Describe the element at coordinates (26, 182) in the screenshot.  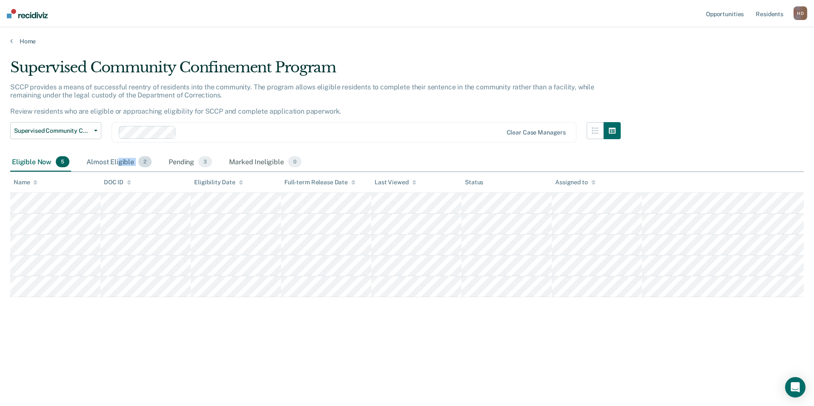
I see `div: Name` at that location.